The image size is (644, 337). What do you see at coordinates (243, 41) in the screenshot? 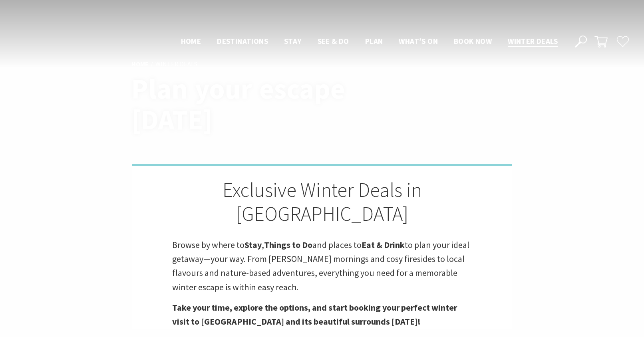
I see `span: Destinations` at bounding box center [243, 41].